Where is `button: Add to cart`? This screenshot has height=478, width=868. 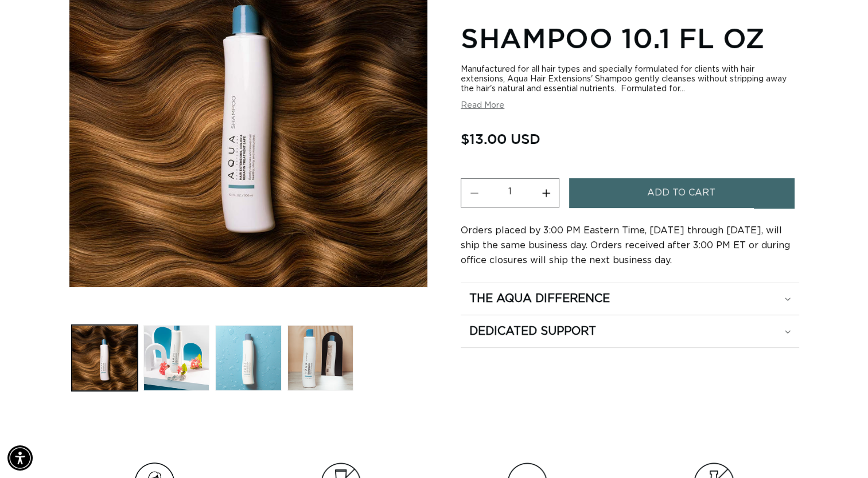 button: Add to cart is located at coordinates (681, 193).